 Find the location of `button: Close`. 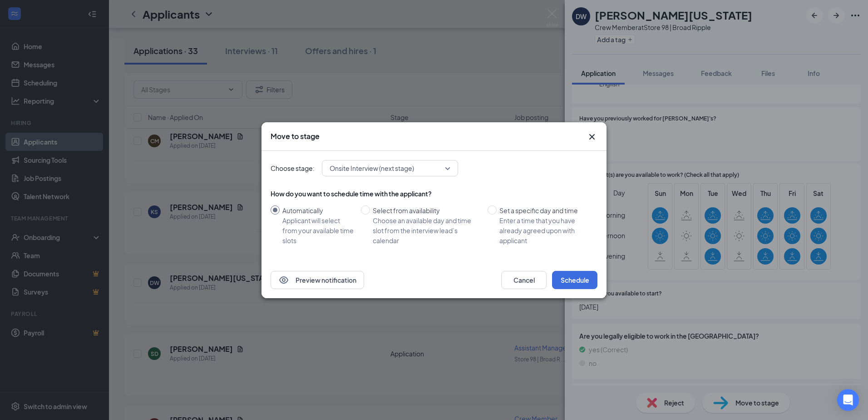

button: Close is located at coordinates (592, 137).